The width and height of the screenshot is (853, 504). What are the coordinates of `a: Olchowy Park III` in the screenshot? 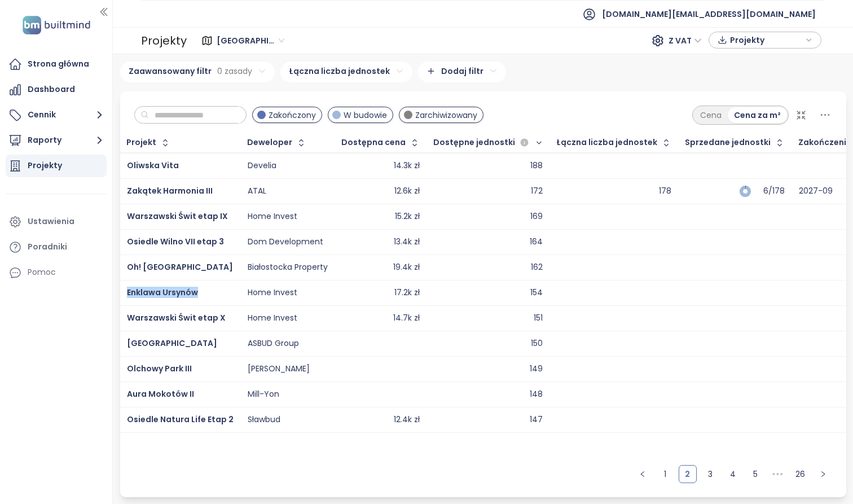 It's located at (159, 369).